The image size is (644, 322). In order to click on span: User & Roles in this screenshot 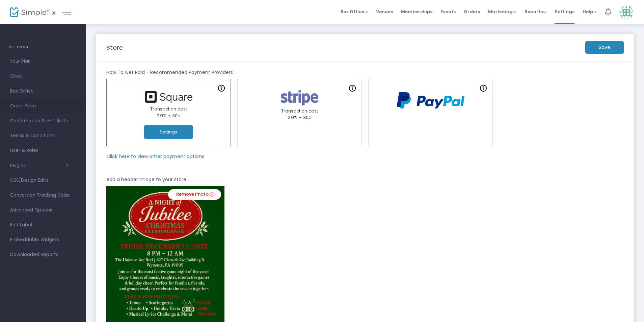, I will do `click(43, 150)`.